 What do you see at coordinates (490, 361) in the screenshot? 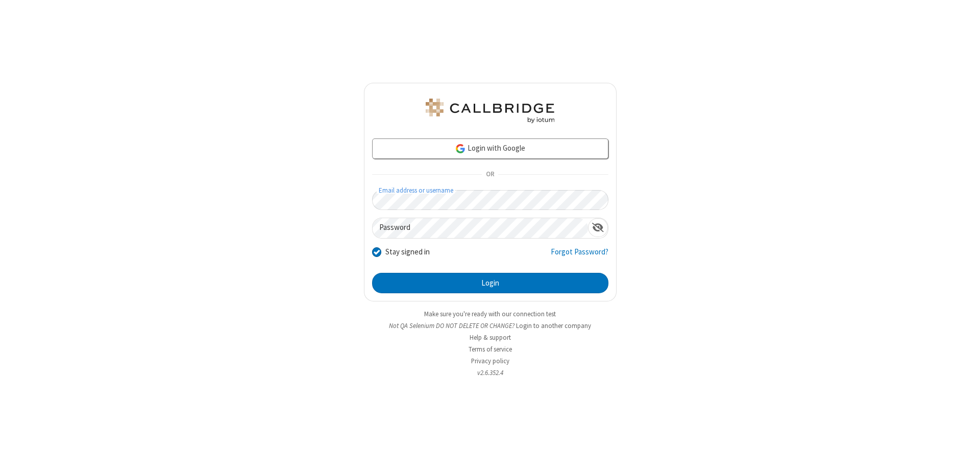
I see `a: Privacy policy` at bounding box center [490, 361].